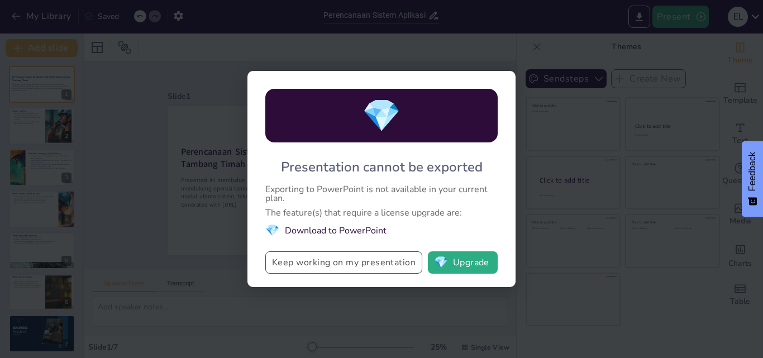 Image resolution: width=763 pixels, height=358 pixels. Describe the element at coordinates (382, 194) in the screenshot. I see `div: Exporting to PowerPoint is not available in your current plan.` at that location.